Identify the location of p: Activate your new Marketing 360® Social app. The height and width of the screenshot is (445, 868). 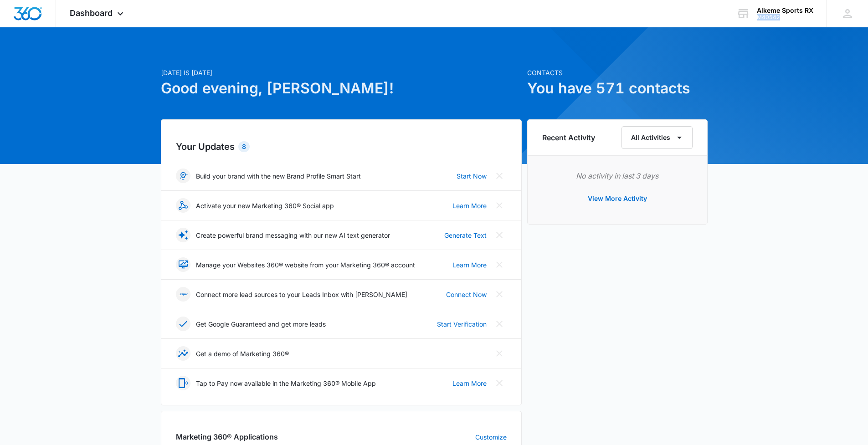
(265, 205).